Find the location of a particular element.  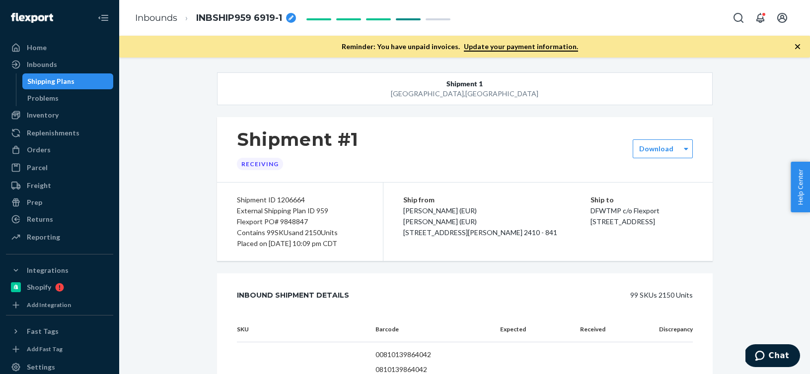

button: Help Center is located at coordinates (800, 187).